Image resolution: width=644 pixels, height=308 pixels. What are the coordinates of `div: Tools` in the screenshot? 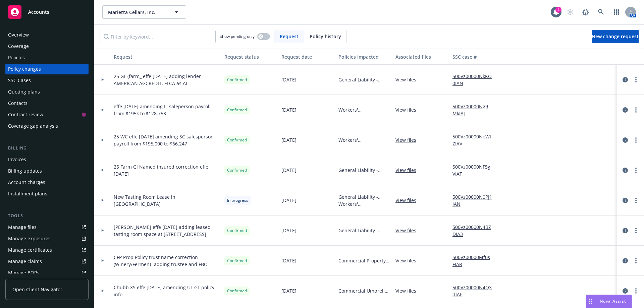 It's located at (47, 216).